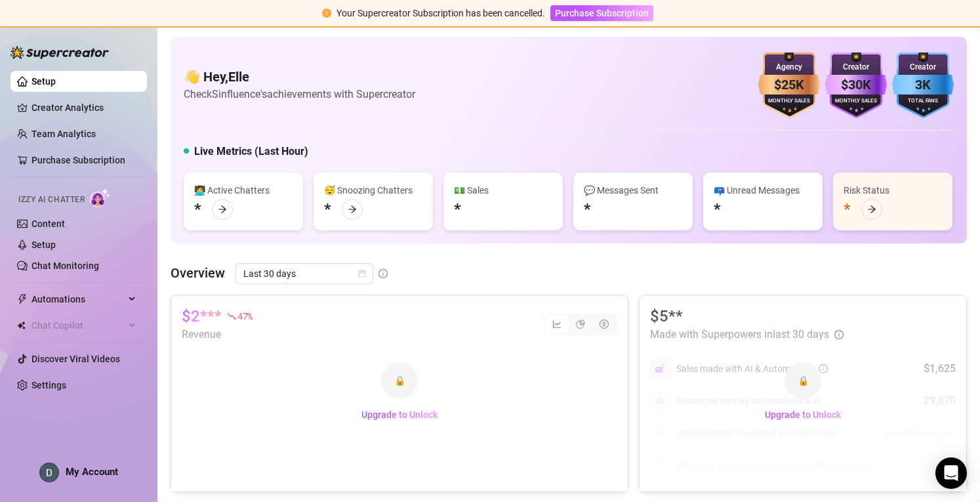  Describe the element at coordinates (22, 300) in the screenshot. I see `span: thunderbolt` at that location.